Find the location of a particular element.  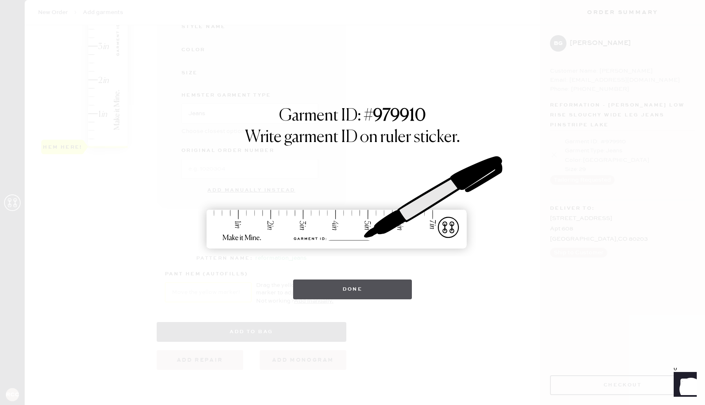

strong: 979910 is located at coordinates (400, 116).